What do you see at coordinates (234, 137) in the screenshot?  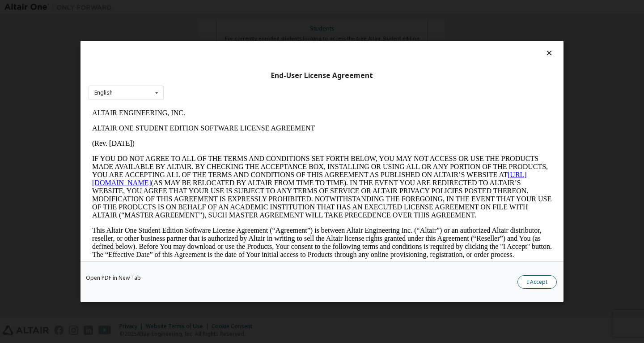 I see `p: This Altair One Student Edition Software License Agreement (“Agreement”) is between Altair Engine...` at bounding box center [234, 137].